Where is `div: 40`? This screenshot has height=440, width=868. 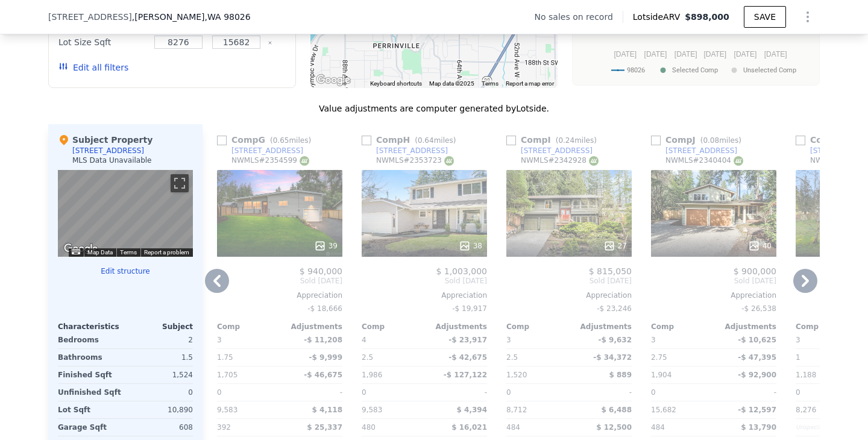 div: 40 is located at coordinates (759, 246).